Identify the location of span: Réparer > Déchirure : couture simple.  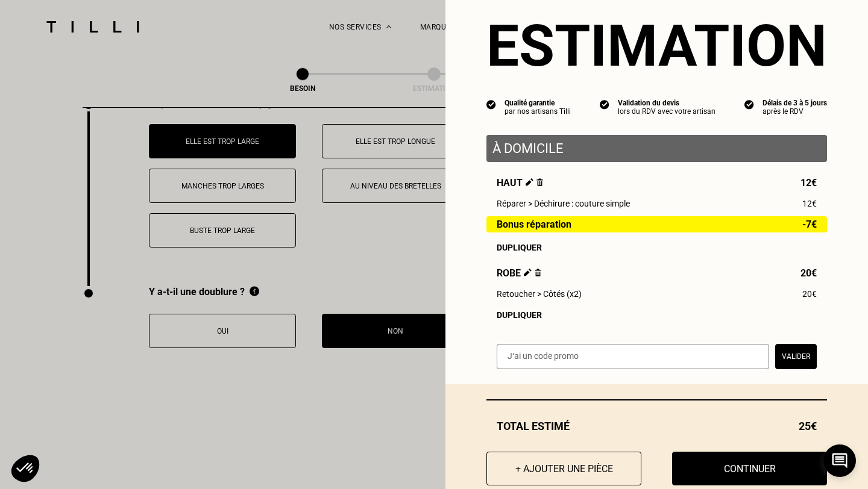
(563, 204).